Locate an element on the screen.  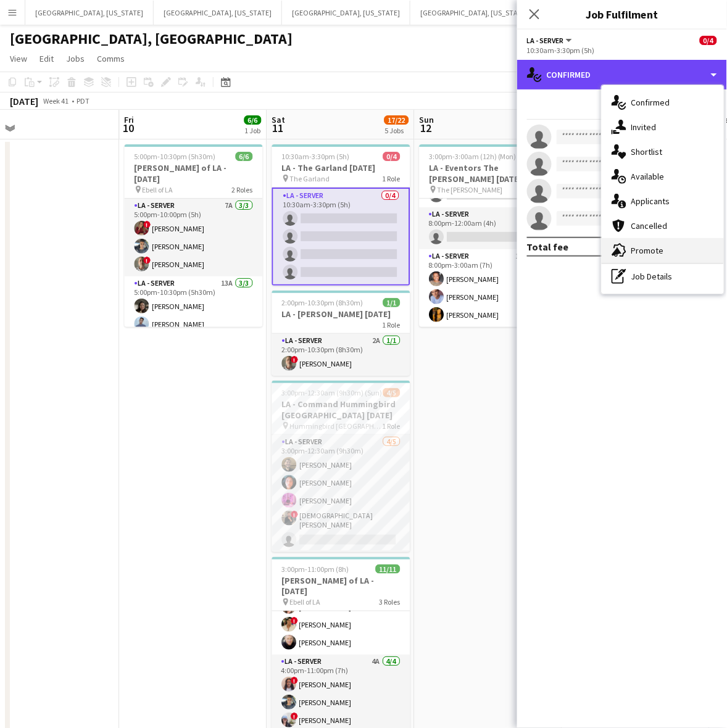
button: LA - Server is located at coordinates (550, 40).